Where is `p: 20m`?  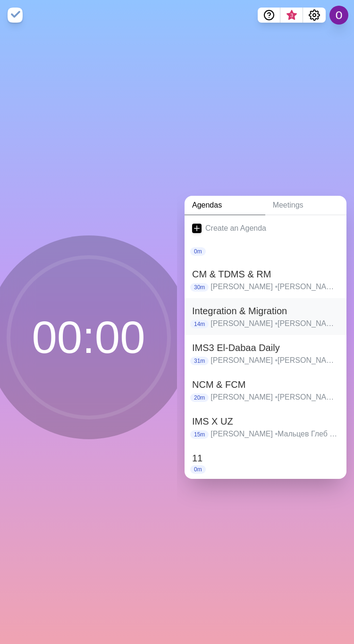 p: 20m is located at coordinates (199, 398).